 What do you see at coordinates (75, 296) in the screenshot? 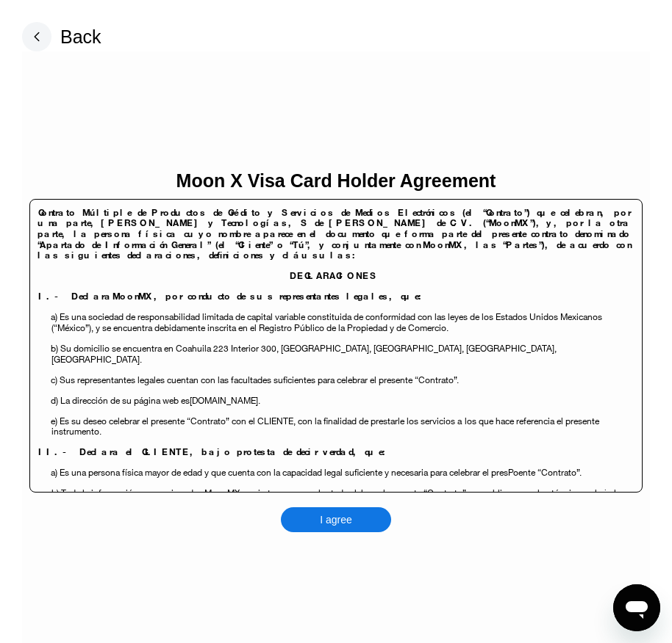
I see `span: I.- Declara` at bounding box center [75, 296].